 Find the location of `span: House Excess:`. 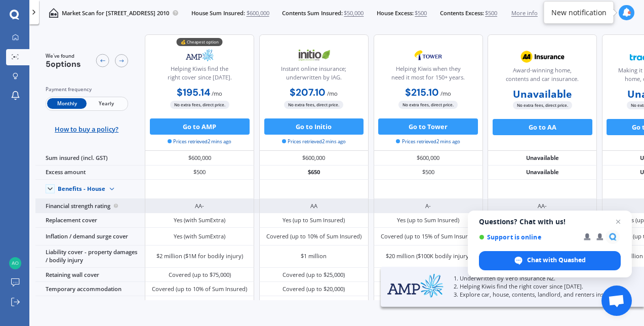

span: House Excess: is located at coordinates (395, 13).